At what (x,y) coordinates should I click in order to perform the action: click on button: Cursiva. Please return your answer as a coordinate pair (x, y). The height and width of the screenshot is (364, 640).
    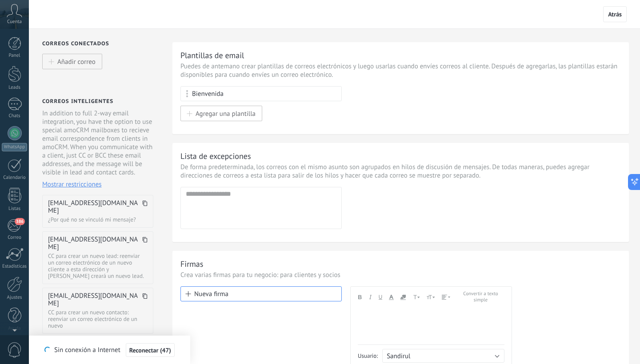
    Looking at the image, I should click on (370, 297).